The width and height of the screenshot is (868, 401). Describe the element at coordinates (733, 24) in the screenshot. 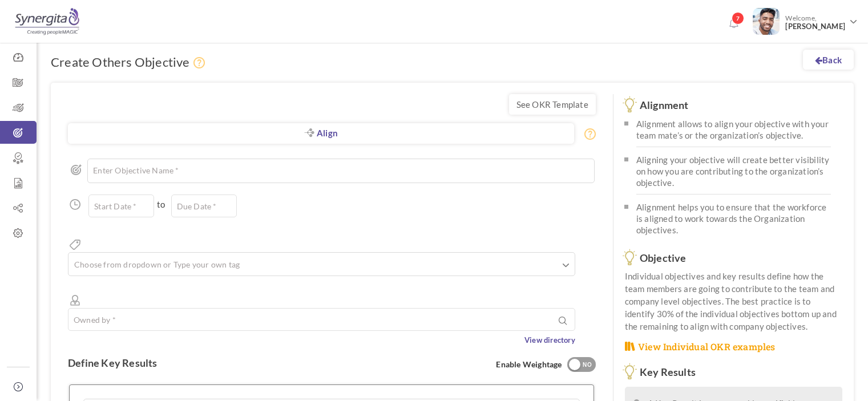

I see `a: Notifications` at that location.